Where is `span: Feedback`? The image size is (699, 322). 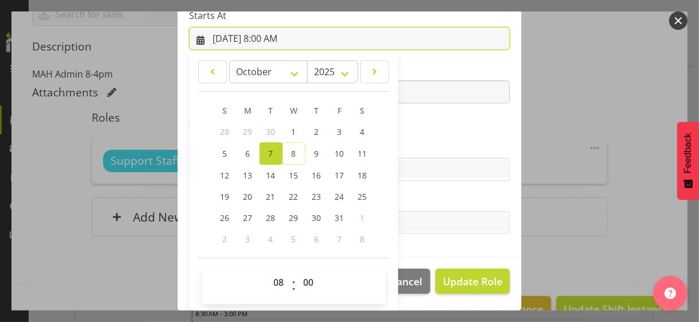
span: Feedback is located at coordinates (688, 153).